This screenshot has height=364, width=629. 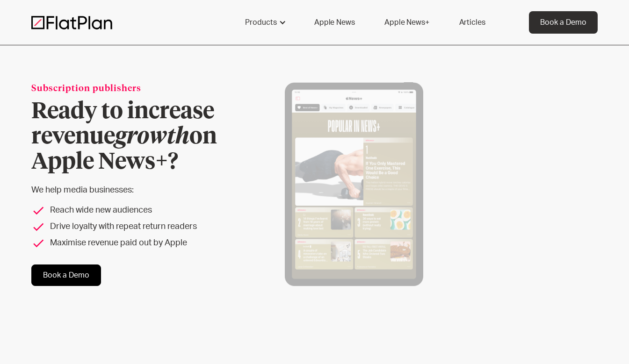 What do you see at coordinates (133, 89) in the screenshot?
I see `div: Subscription publishers` at bounding box center [133, 89].